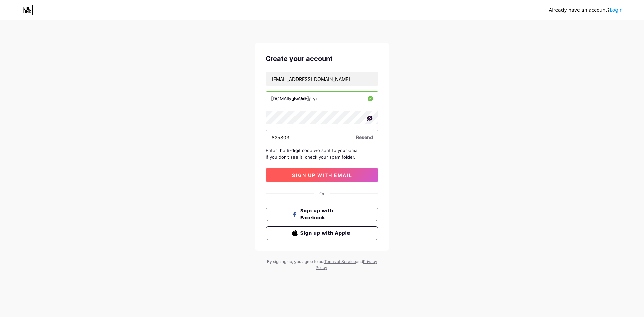  What do you see at coordinates (326, 233) in the screenshot?
I see `span: Sign up with Apple` at bounding box center [326, 233].